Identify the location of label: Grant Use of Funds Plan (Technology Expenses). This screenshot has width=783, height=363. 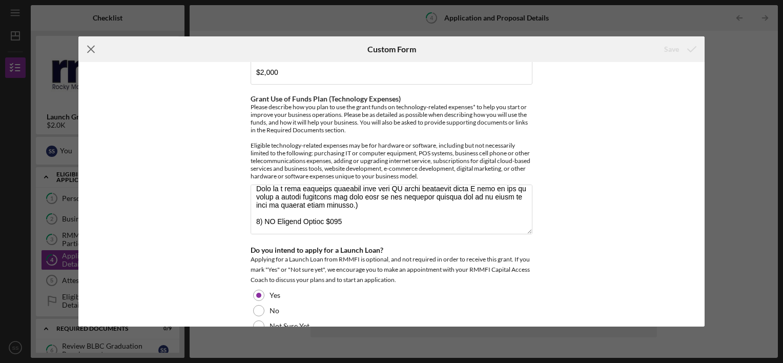
(325, 98).